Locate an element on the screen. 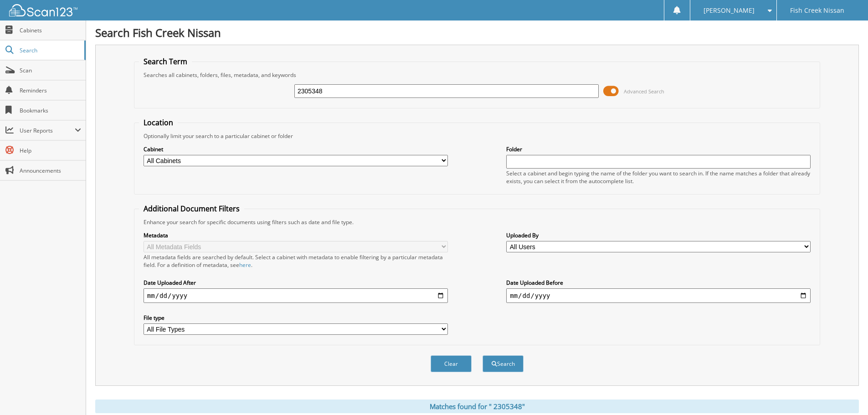 The image size is (868, 415). h1: Search Fish Creek Nissan is located at coordinates (477, 33).